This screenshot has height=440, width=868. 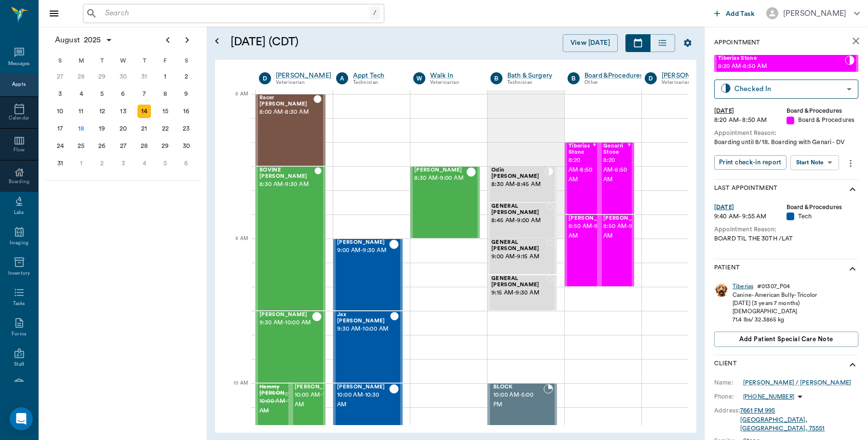 What do you see at coordinates (342, 79) in the screenshot?
I see `div: A` at bounding box center [342, 79].